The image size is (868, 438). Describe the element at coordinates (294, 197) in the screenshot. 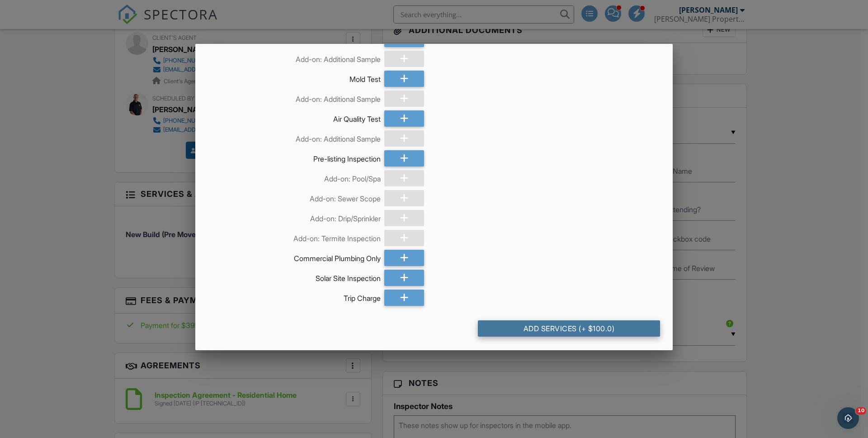

I see `div: Add-on: Sewer Scope` at that location.